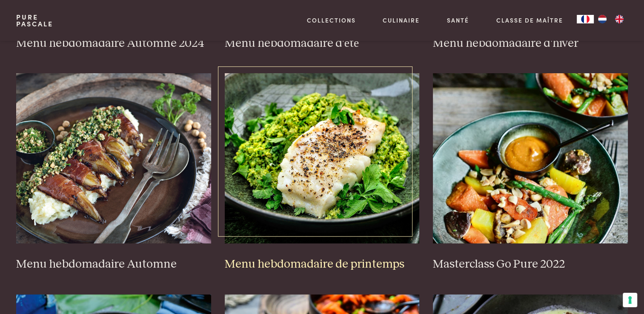 This screenshot has width=644, height=314. What do you see at coordinates (530, 158) in the screenshot?
I see `img: Masterclass Go Pure 2022` at bounding box center [530, 158].